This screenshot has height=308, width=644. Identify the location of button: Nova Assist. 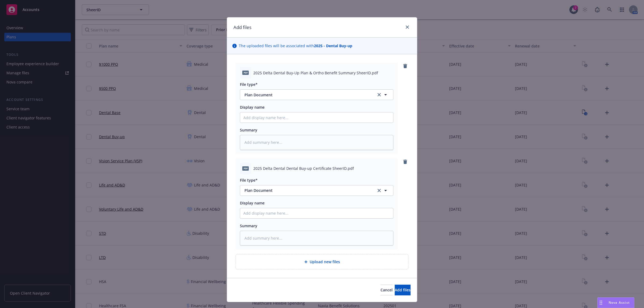
(616, 302).